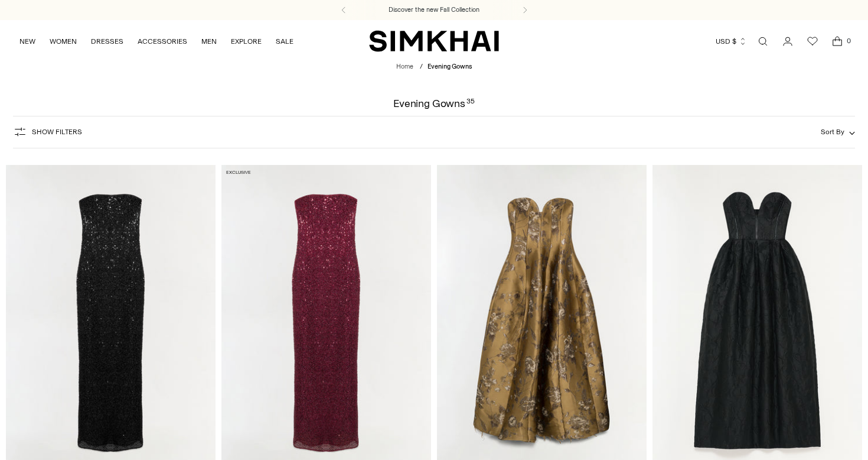  What do you see at coordinates (471, 104) in the screenshot?
I see `div: 35` at bounding box center [471, 104].